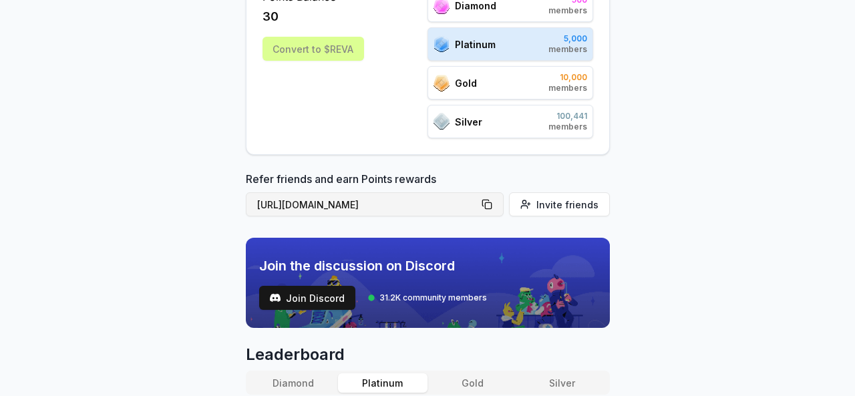  Describe the element at coordinates (271, 17) in the screenshot. I see `span: 30` at that location.